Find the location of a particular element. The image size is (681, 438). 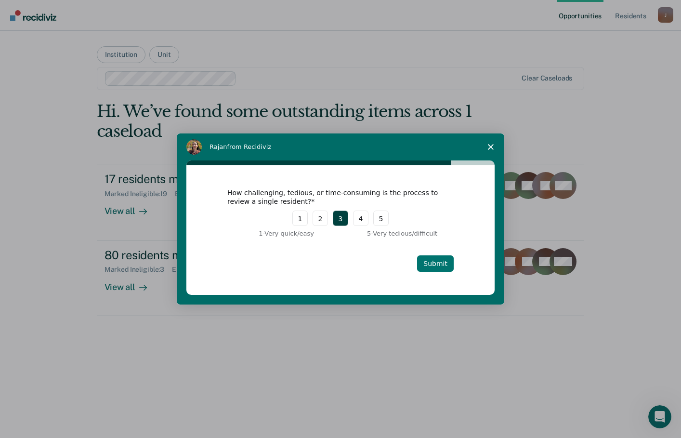

div: 1 - Very quick/easy is located at coordinates (271, 233).